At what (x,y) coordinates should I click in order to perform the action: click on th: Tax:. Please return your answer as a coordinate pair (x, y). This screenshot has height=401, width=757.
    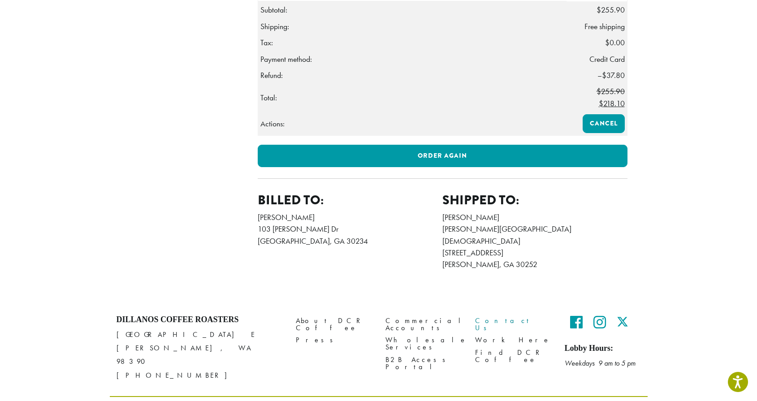
    Looking at the image, I should click on (412, 43).